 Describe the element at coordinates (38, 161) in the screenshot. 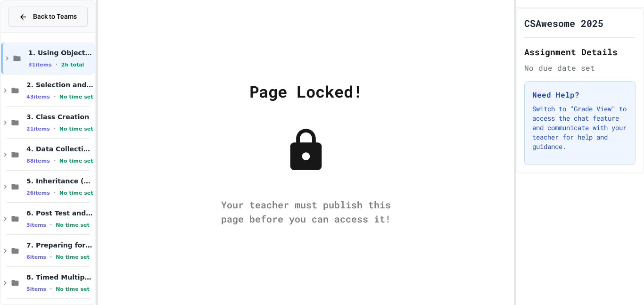

I see `span: 88 items` at that location.